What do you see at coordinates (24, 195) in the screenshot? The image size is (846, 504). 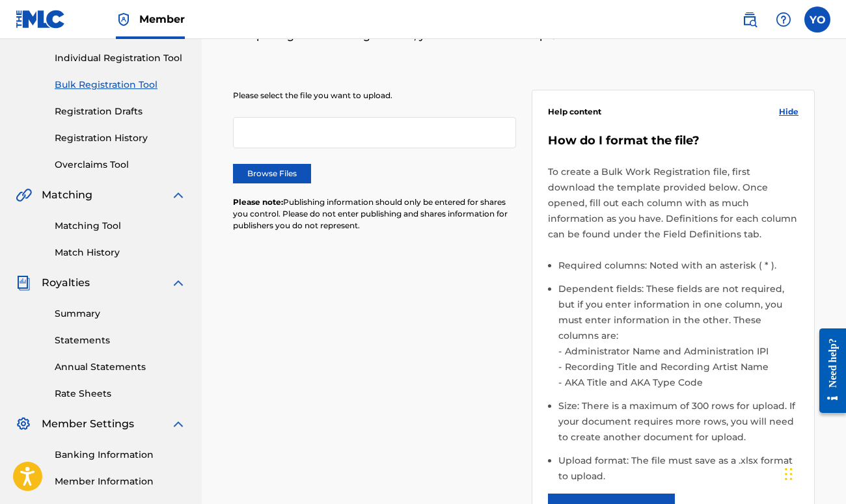 I see `img: Matching` at bounding box center [24, 195].